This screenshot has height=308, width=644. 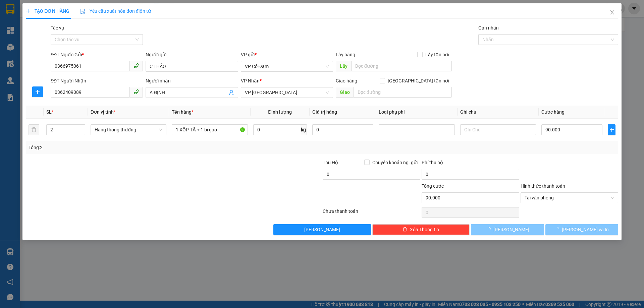 What do you see at coordinates (345, 92) in the screenshot?
I see `span: Giao` at bounding box center [345, 92].